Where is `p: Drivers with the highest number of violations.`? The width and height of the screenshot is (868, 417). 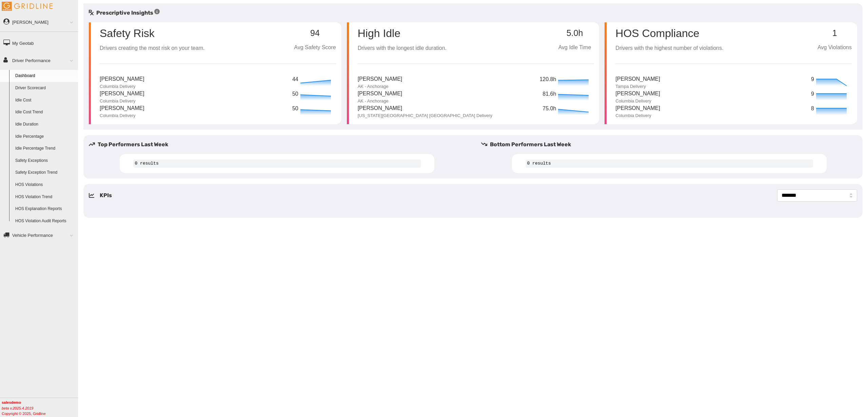
p: Drivers with the highest number of violations. is located at coordinates (669, 48).